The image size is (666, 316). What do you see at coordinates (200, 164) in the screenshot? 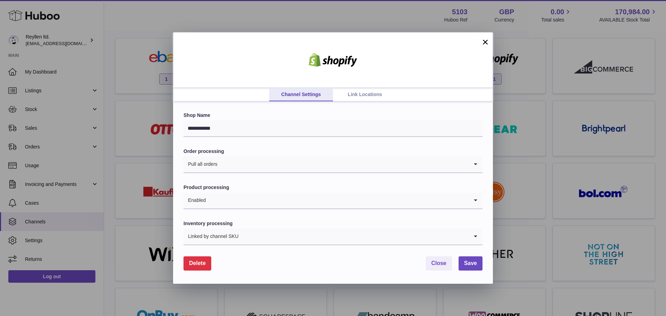
I see `span: Pull all orders` at bounding box center [200, 164].